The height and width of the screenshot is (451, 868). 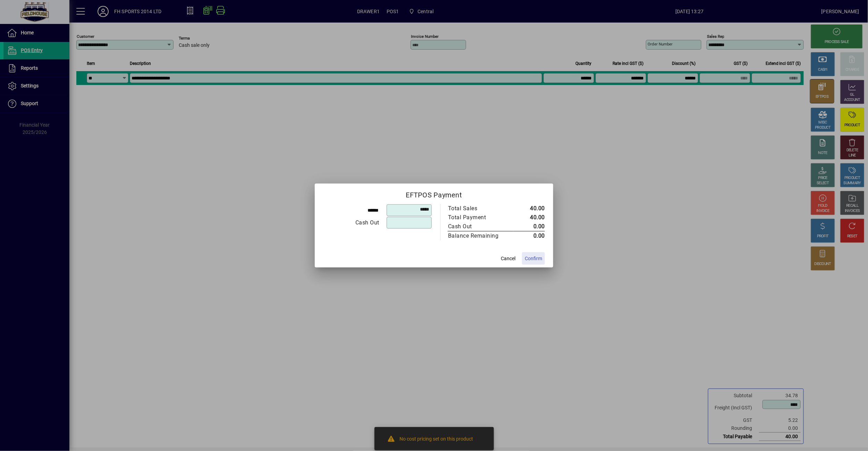 What do you see at coordinates (480, 218) in the screenshot?
I see `td: Total Payment` at bounding box center [480, 218].